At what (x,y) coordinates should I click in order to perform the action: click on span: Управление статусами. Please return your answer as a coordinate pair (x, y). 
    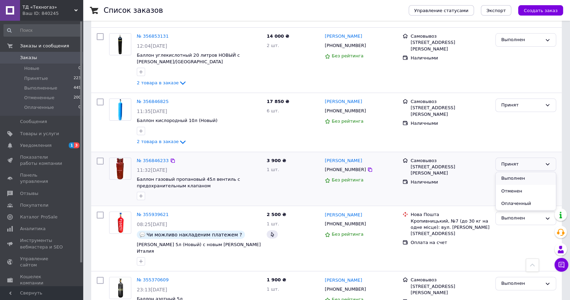
    Looking at the image, I should click on (441, 10).